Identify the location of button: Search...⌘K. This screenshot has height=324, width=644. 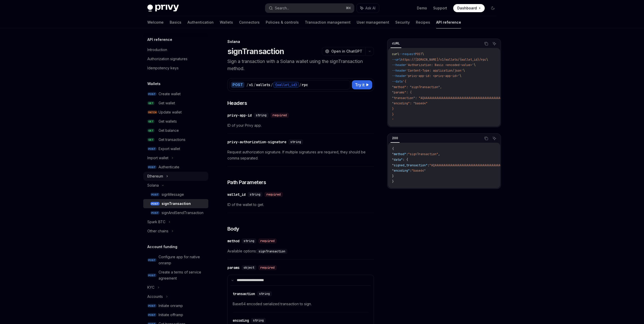
(309, 8).